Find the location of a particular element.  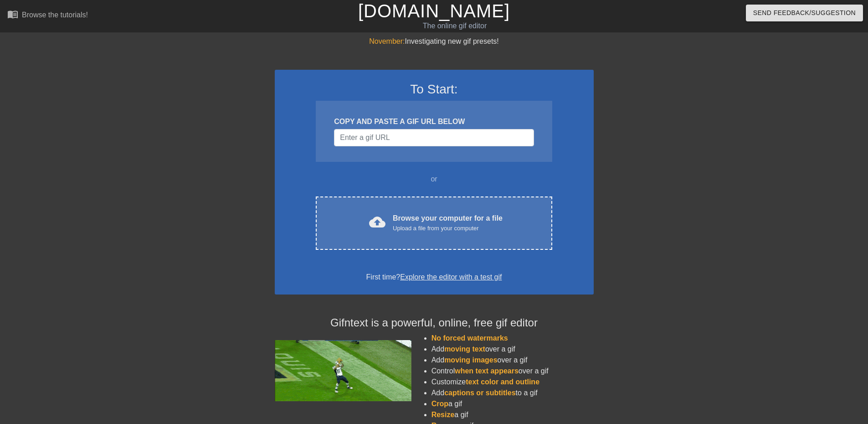

input: Username is located at coordinates (434, 137).